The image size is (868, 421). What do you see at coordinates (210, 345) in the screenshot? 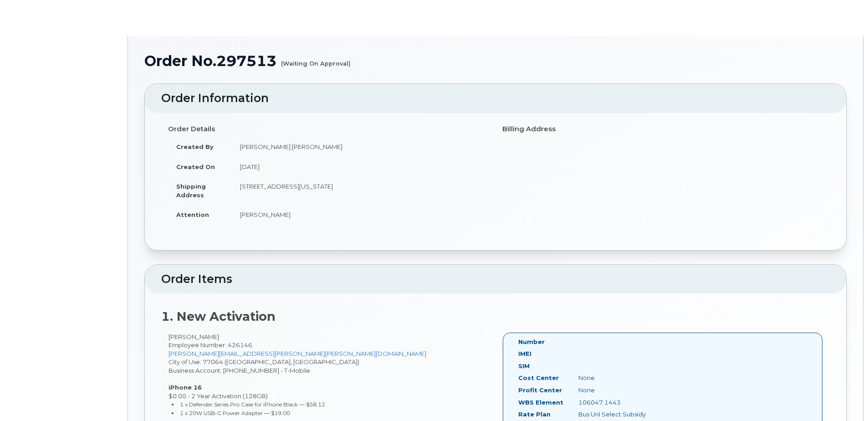
I see `span: Employee Number: 426146` at bounding box center [210, 345].